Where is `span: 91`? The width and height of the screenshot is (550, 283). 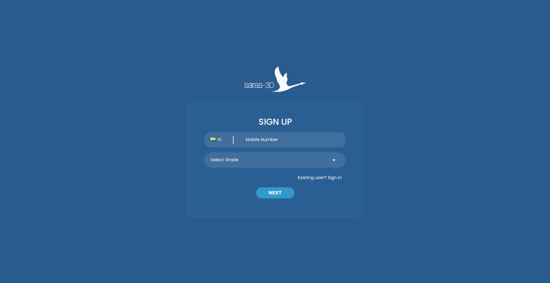 span: 91 is located at coordinates (223, 140).